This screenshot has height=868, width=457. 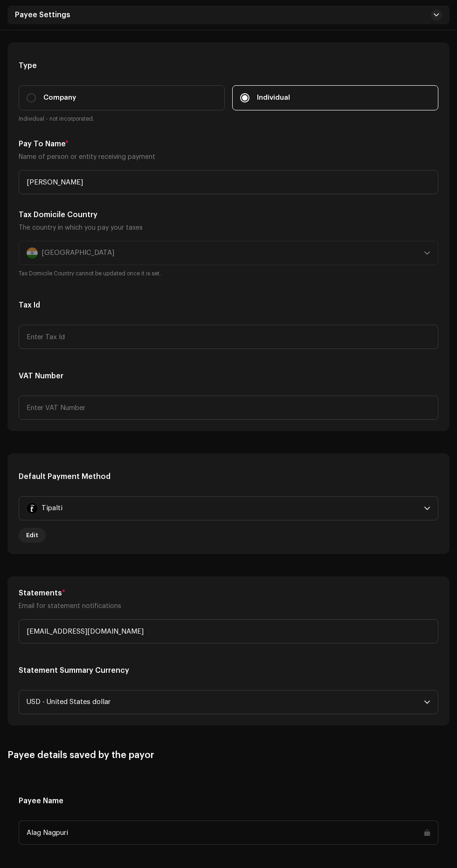 What do you see at coordinates (228, 606) in the screenshot?
I see `p: Email for statement notifications` at bounding box center [228, 606].